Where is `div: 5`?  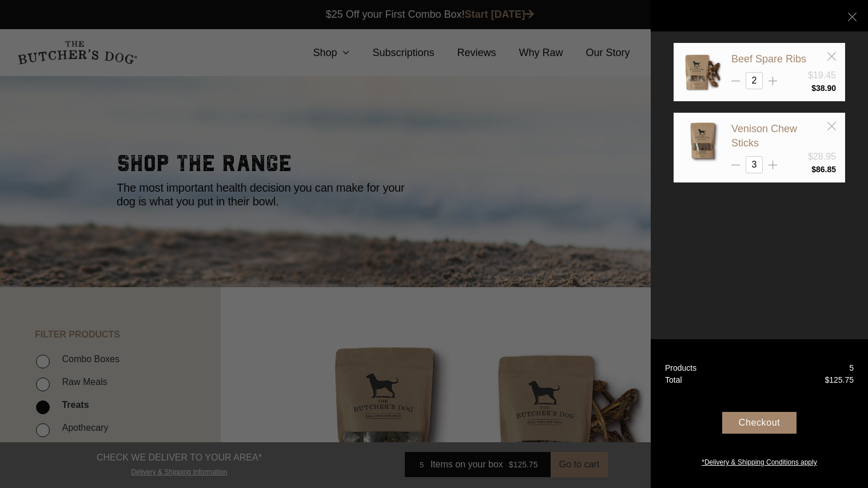
div: 5 is located at coordinates (851, 368).